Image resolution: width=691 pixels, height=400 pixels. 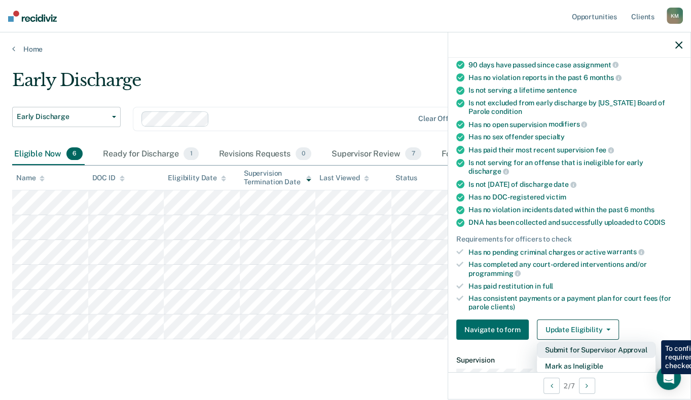 What do you see at coordinates (494, 330) in the screenshot?
I see `a: Navigate to form link` at bounding box center [494, 330].